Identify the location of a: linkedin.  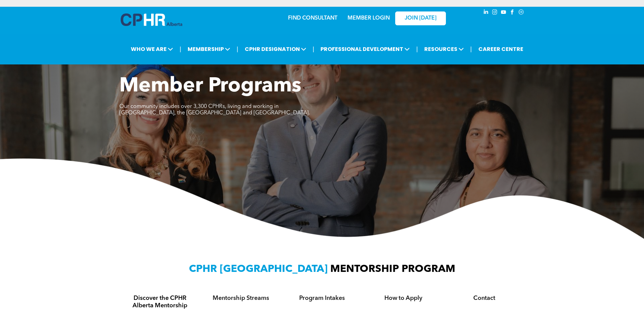
(486, 13).